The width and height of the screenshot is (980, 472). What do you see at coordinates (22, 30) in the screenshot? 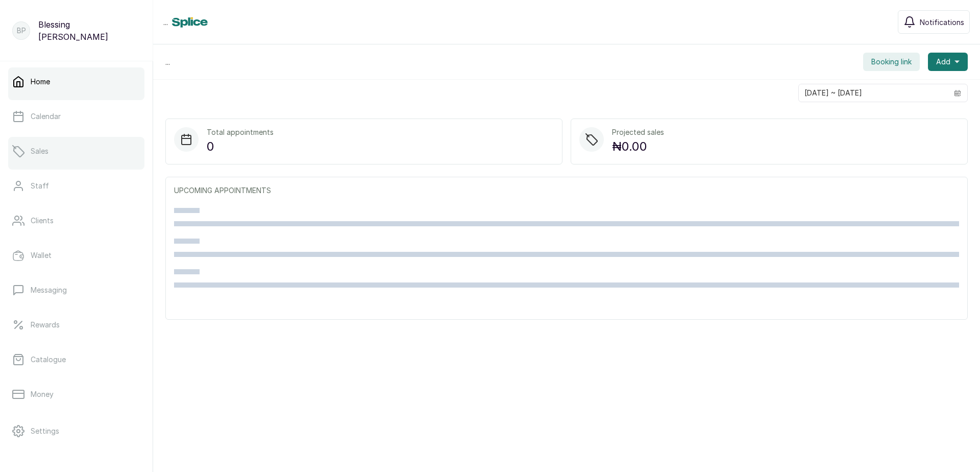
I see `p: BP` at bounding box center [22, 30].